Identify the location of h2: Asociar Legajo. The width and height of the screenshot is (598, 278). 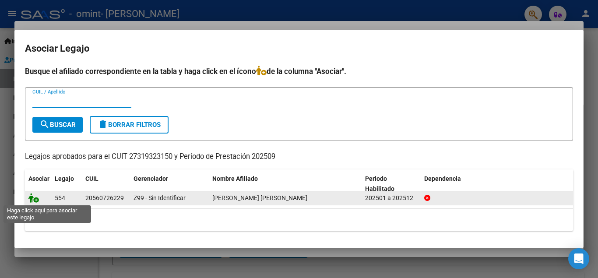
(299, 49).